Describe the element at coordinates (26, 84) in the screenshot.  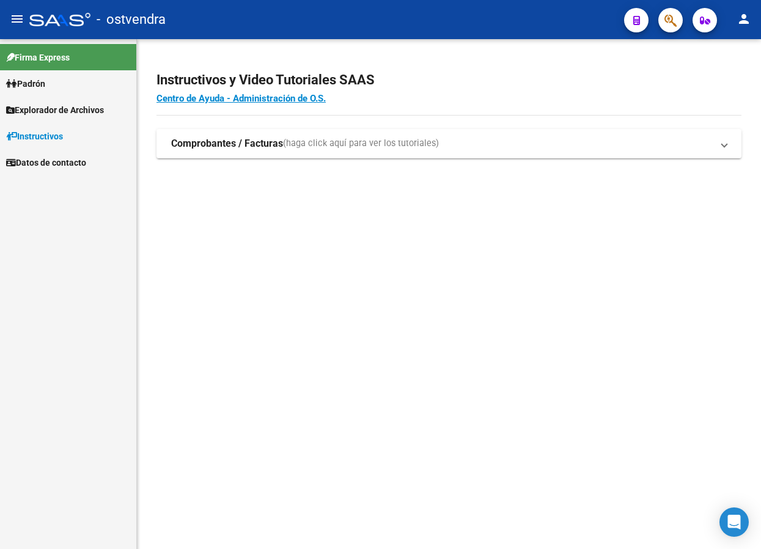
I see `span: Padrón` at that location.